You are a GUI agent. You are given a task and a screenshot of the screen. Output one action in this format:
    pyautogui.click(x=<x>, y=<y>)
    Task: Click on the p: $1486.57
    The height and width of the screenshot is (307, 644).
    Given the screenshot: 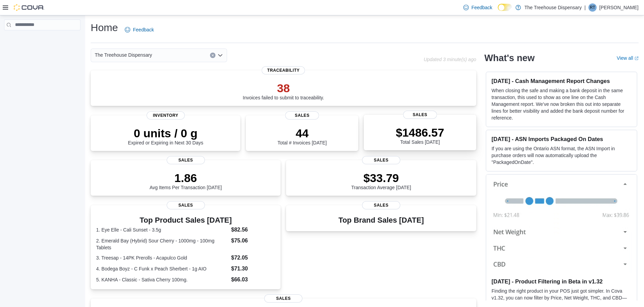 What is the action you would take?
    pyautogui.click(x=420, y=132)
    